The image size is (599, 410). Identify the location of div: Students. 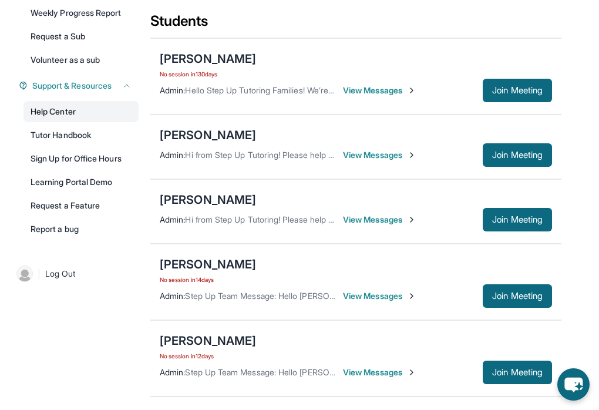
(356, 25).